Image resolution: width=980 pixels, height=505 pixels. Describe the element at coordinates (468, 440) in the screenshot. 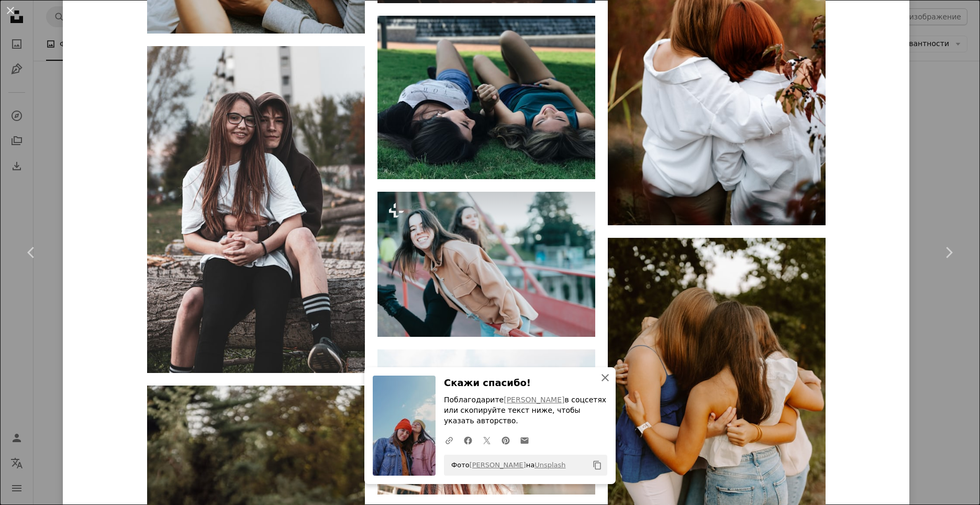

I see `a: Поделиться на Facebook` at that location.